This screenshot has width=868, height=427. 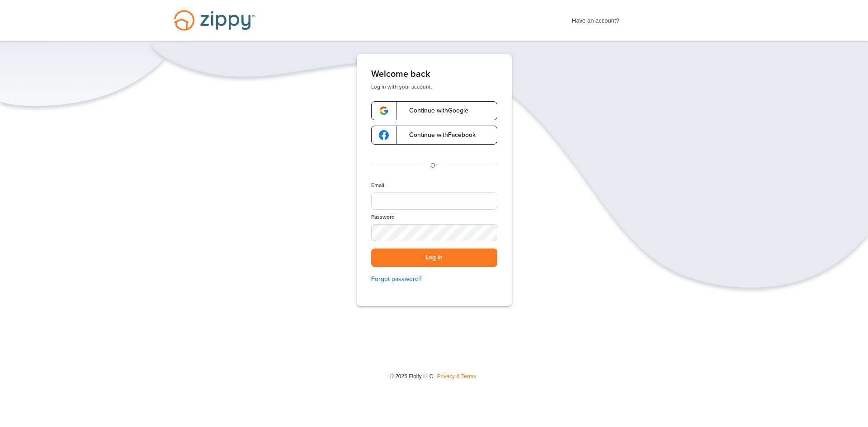 I want to click on a: google-logoContinue withFacebook, so click(x=434, y=135).